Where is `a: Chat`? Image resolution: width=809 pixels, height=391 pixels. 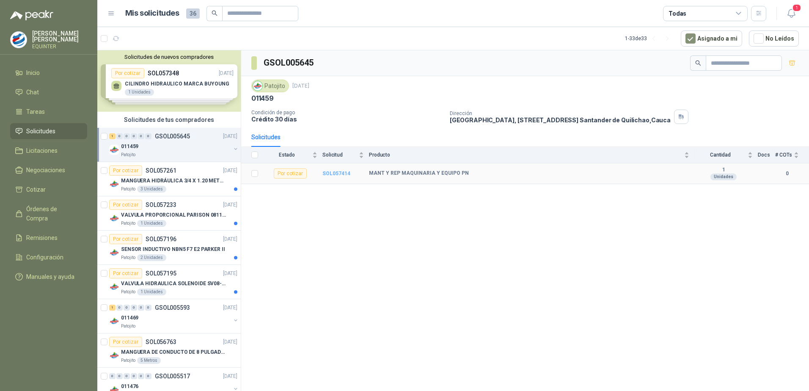
a: Chat is located at coordinates (49, 92).